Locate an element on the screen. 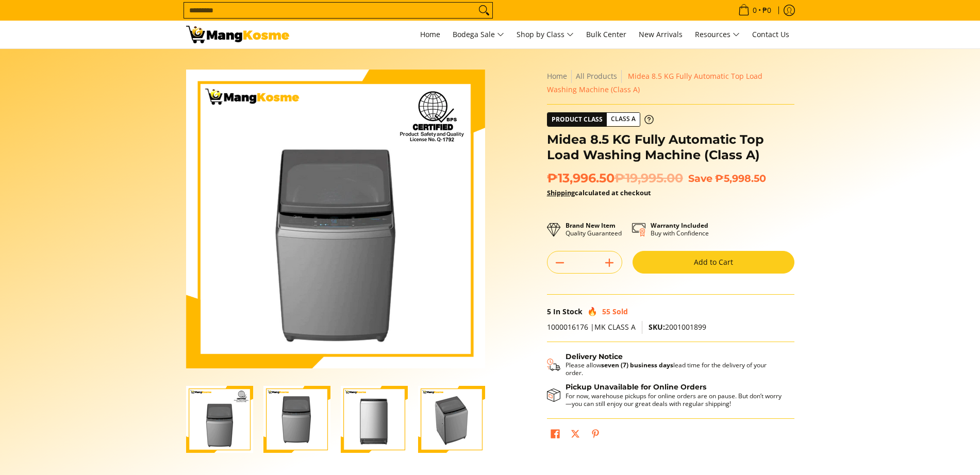 The height and width of the screenshot is (475, 980). strong: seven (7) business days is located at coordinates (637, 365).